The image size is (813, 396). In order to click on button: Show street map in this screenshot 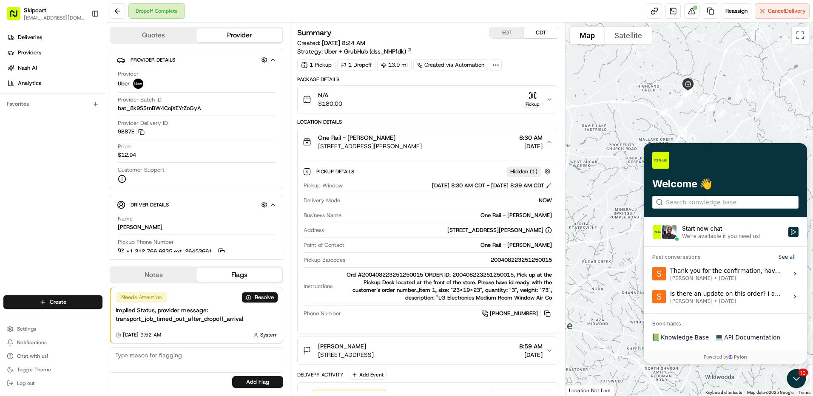, I will do `click(587, 35)`.